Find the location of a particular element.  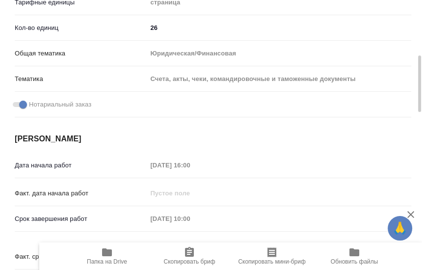

p: Факт. дата начала работ is located at coordinates (80, 193).